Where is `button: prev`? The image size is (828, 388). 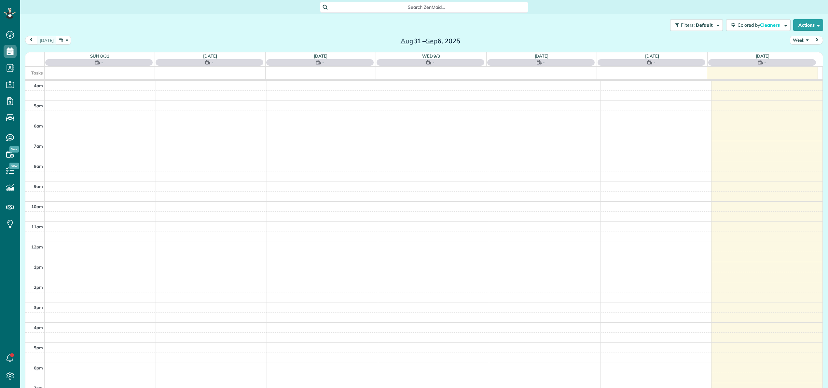 button: prev is located at coordinates (31, 40).